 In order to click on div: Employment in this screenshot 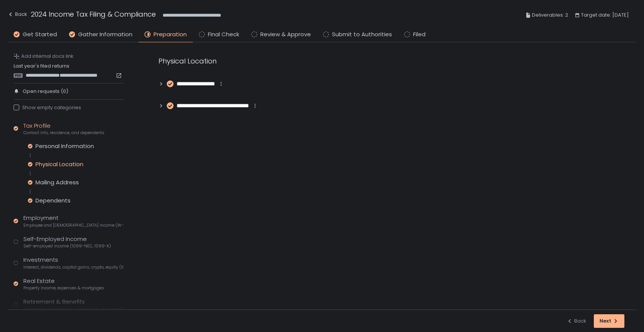, I will do `click(73, 221)`.